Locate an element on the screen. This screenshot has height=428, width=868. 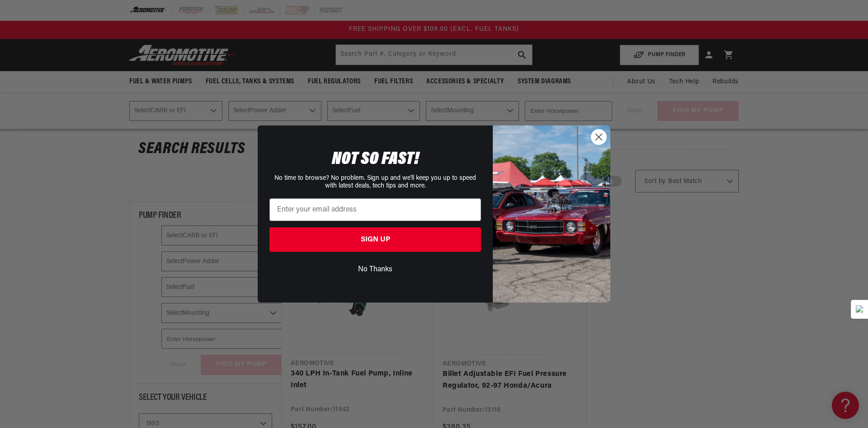
button: No Thanks is located at coordinates (375, 270).